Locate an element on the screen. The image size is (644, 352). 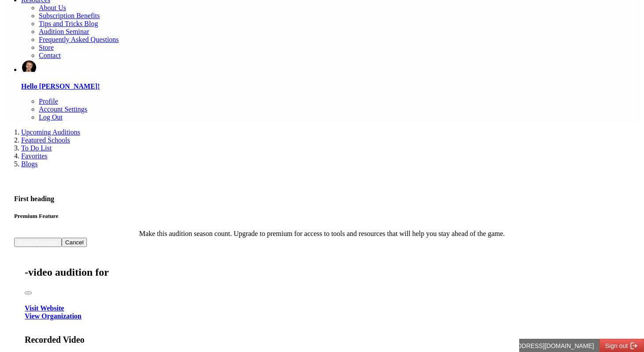
a: Subscription Benefits is located at coordinates (69, 15).